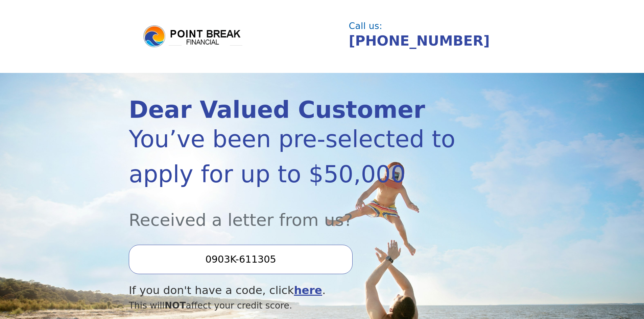  I want to click on span: NOT, so click(175, 305).